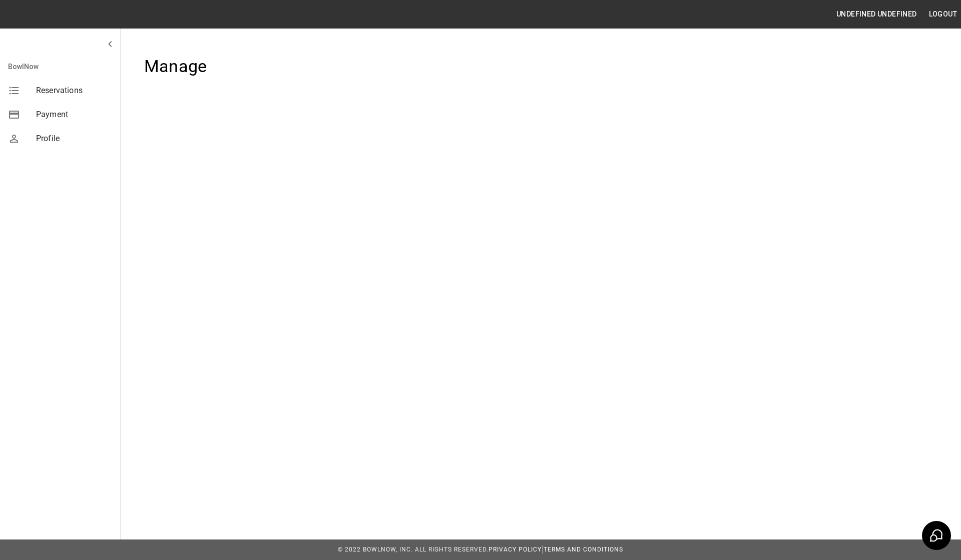 This screenshot has height=560, width=961. I want to click on span: © 2022 BowlNow, Inc. All Rights Reserved., so click(413, 549).